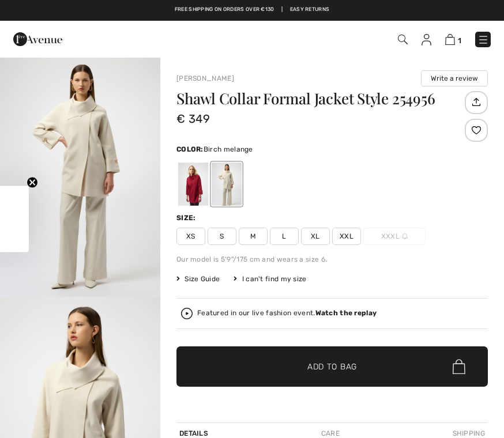 The image size is (504, 438). I want to click on span: M, so click(253, 237).